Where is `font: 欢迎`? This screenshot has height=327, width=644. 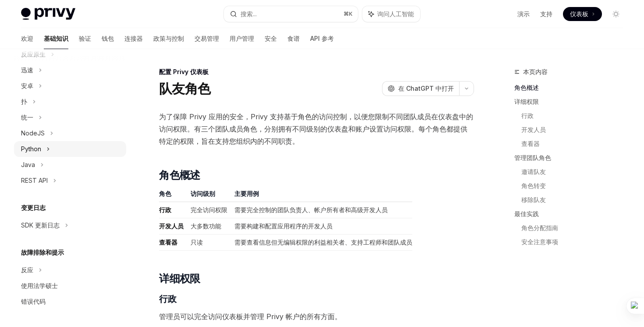
font: 欢迎 is located at coordinates (27, 38).